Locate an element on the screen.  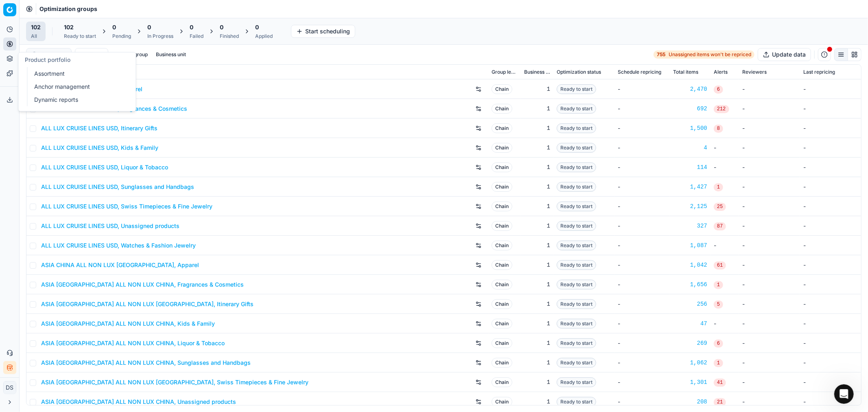
a: ALL LUX CRUISE LINES USD, Watches & Fashion Jewelry is located at coordinates (118, 245).